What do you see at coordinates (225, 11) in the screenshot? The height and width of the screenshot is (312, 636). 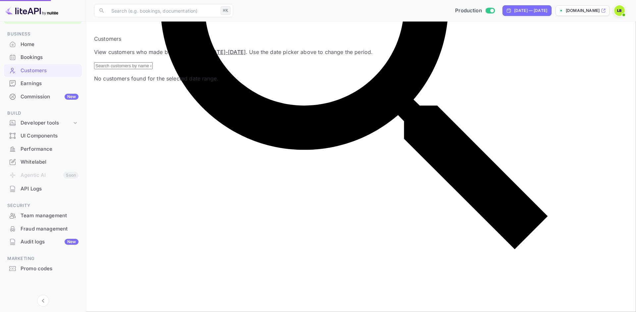 I see `div: ⌘K` at bounding box center [225, 11].